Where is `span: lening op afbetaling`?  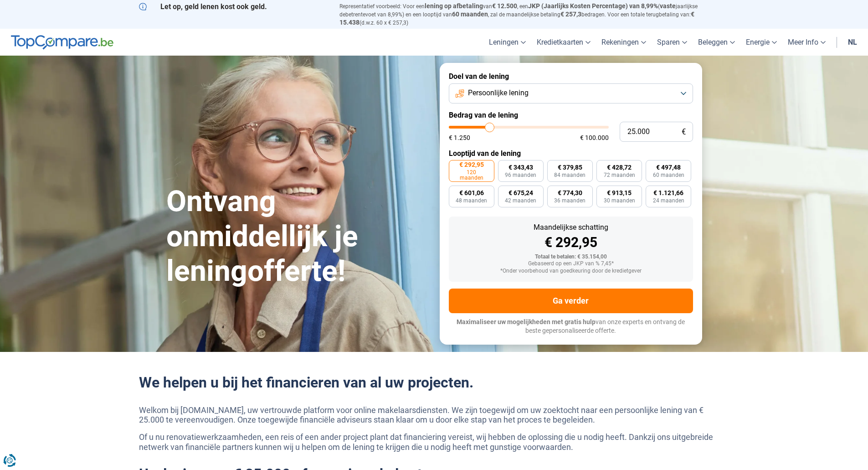
span: lening op afbetaling is located at coordinates (454, 6).